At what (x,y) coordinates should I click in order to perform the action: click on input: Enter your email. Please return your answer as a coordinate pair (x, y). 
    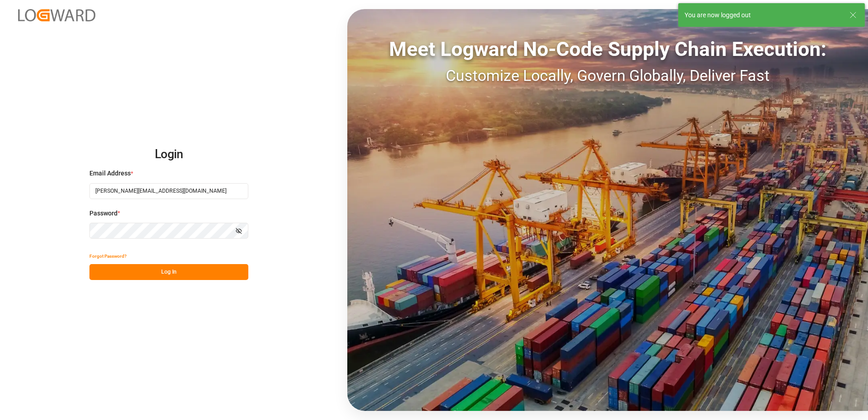
    Looking at the image, I should click on (169, 191).